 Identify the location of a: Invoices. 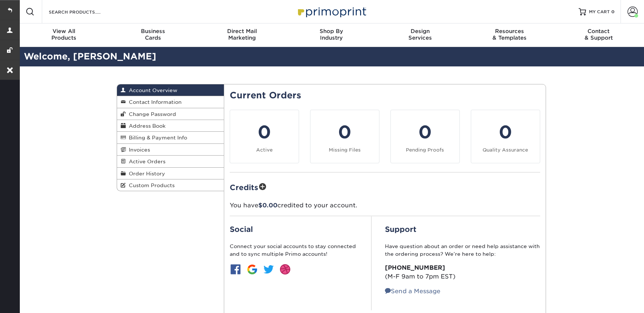
(171, 150).